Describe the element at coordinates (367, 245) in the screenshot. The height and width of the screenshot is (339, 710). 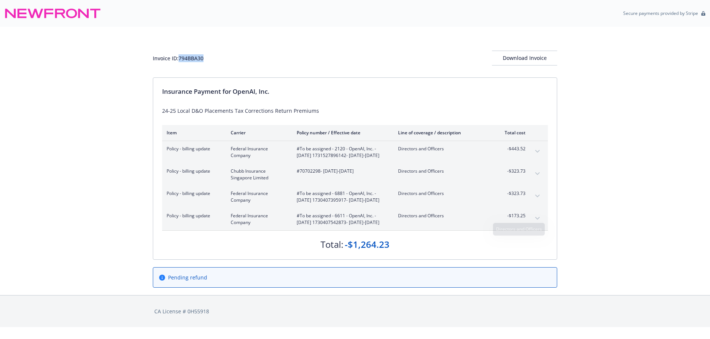
I see `div: -$1,264.23` at that location.